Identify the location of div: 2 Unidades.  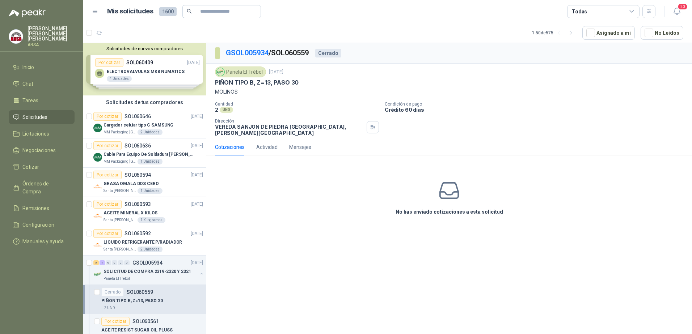
(150, 250).